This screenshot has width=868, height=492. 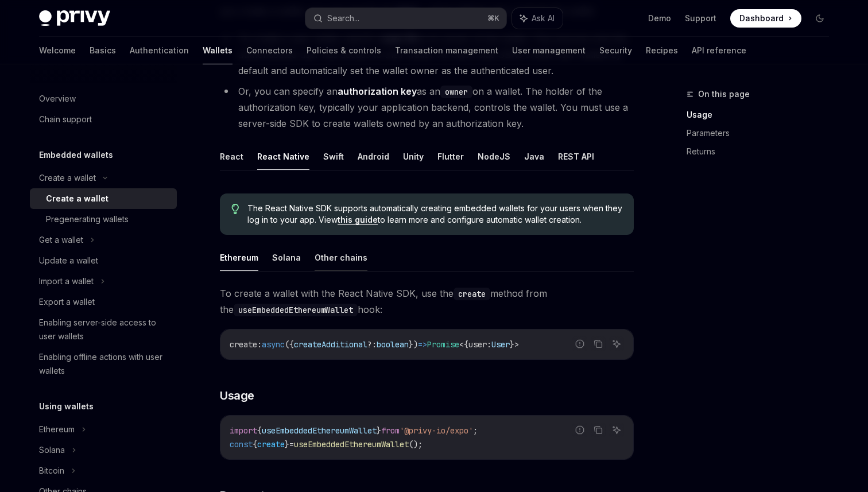 What do you see at coordinates (472, 294) in the screenshot?
I see `code: create` at bounding box center [472, 294].